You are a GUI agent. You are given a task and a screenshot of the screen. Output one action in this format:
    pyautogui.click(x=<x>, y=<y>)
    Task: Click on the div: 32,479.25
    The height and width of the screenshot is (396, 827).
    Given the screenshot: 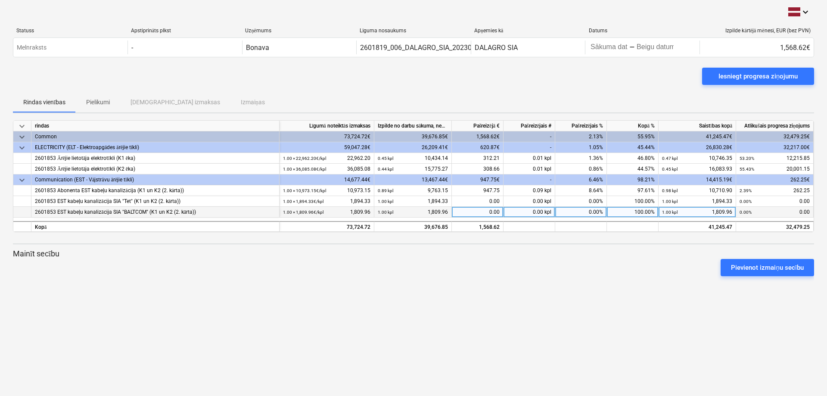 What is the action you would take?
    pyautogui.click(x=774, y=227)
    